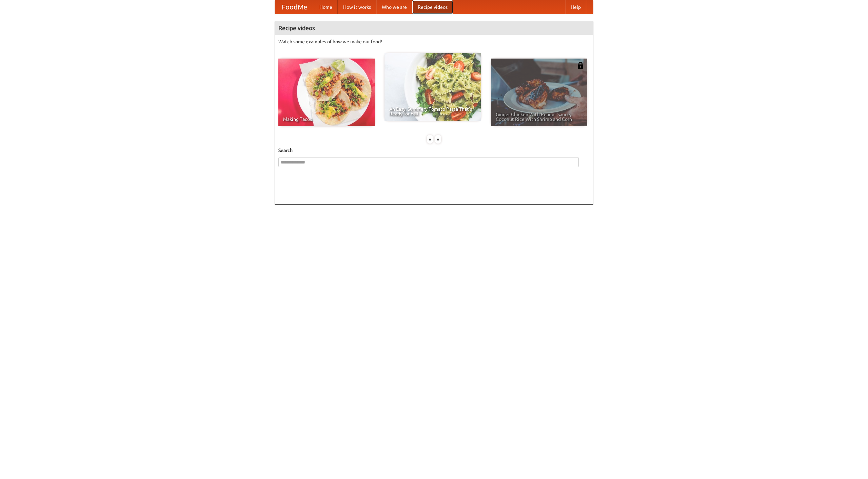 This screenshot has height=479, width=868. I want to click on h5: Search, so click(434, 151).